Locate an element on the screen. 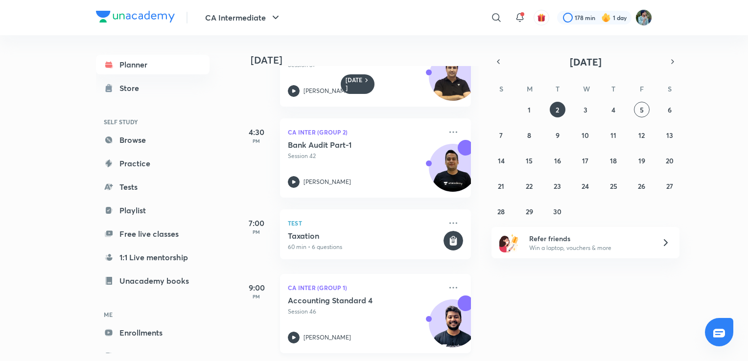 This screenshot has height=361, width=748. abbr: September 27, 2025 is located at coordinates (670, 186).